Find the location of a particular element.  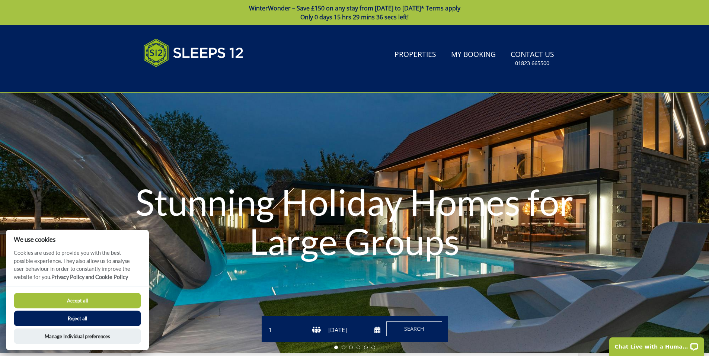

button: Open LiveChat chat widget is located at coordinates (90, 14).